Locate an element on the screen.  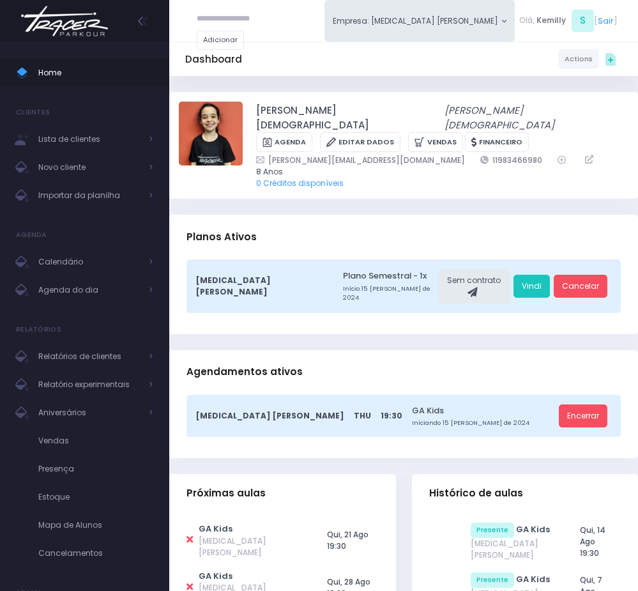
span: Agenda do dia is located at coordinates (89, 290).